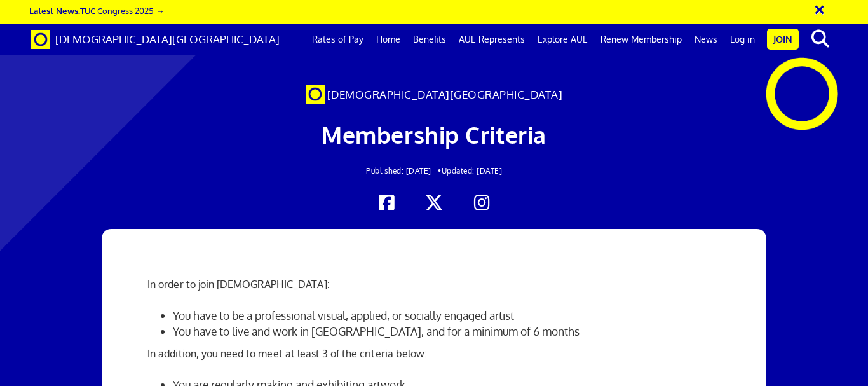  Describe the element at coordinates (820, 39) in the screenshot. I see `button: search` at that location.